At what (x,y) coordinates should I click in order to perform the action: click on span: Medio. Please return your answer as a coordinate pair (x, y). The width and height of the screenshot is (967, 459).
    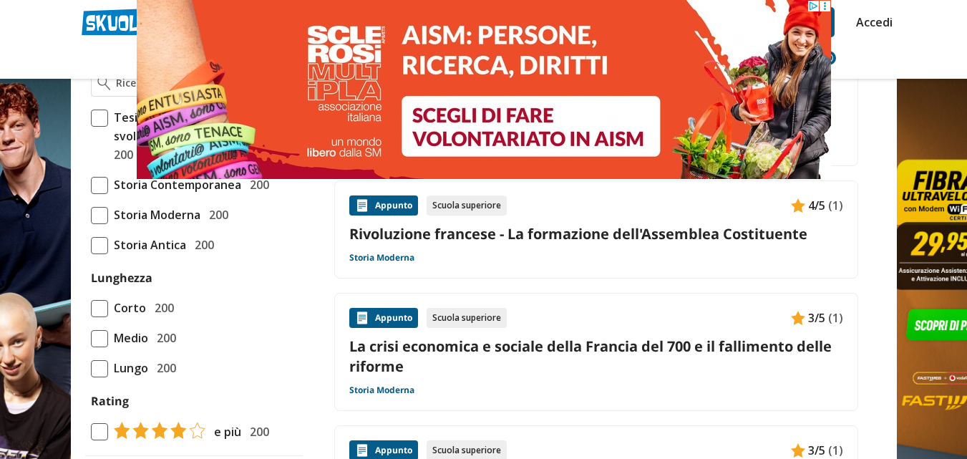
    Looking at the image, I should click on (128, 338).